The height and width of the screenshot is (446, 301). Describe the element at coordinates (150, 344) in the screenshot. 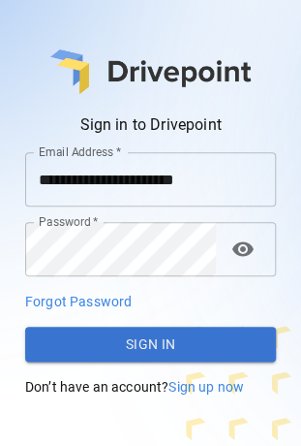

I see `button: Sign In` at that location.